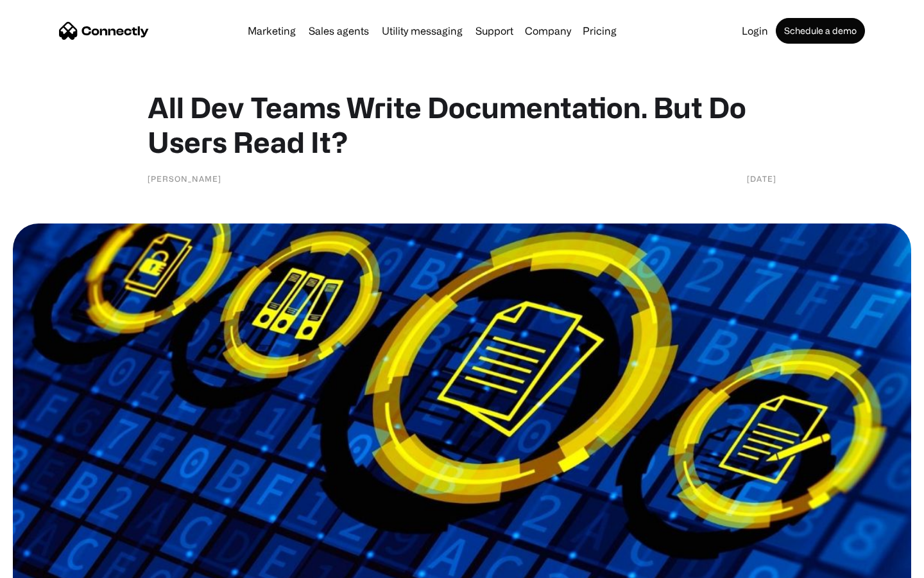  Describe the element at coordinates (754, 31) in the screenshot. I see `a: Login` at that location.